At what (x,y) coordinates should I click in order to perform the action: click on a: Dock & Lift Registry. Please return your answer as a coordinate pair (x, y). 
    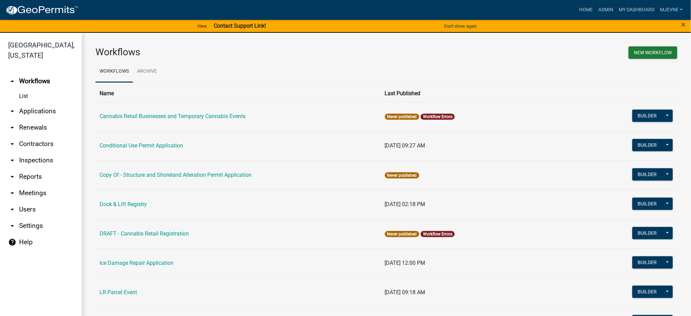
    Looking at the image, I should click on (123, 204).